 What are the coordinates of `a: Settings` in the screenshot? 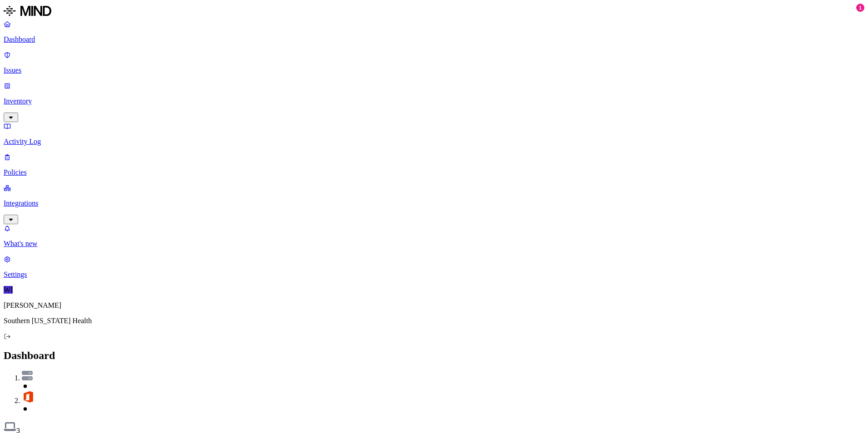 It's located at (434, 267).